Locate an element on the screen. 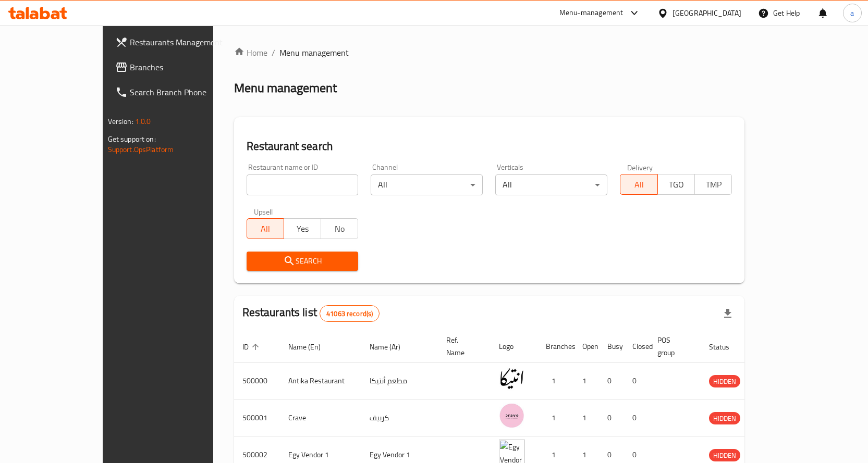  span: No is located at coordinates (339, 228).